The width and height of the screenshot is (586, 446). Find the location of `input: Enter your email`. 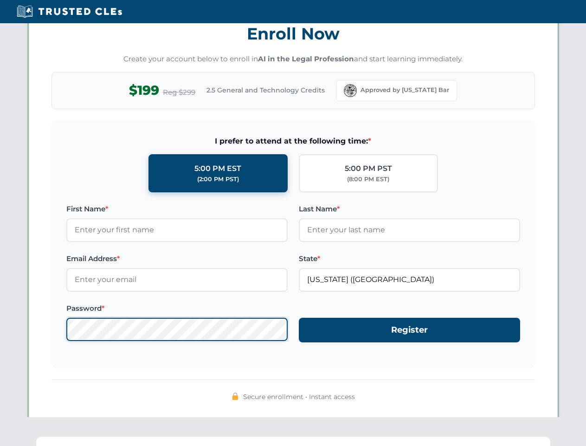

input: Enter your email is located at coordinates (177, 279).